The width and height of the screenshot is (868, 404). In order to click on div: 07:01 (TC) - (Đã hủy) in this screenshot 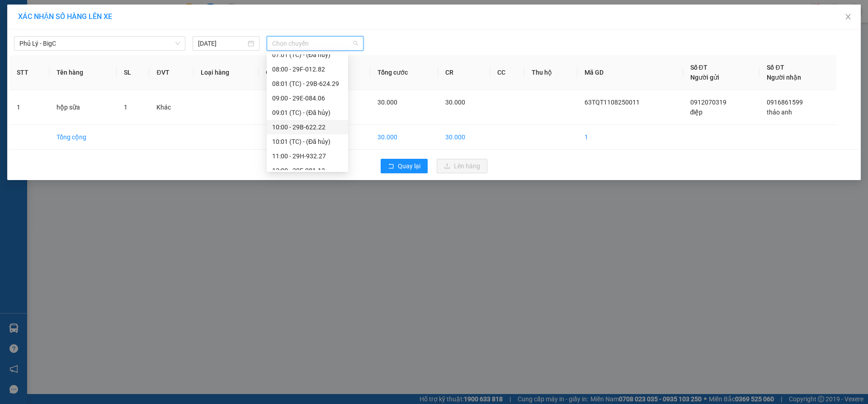, I will do `click(307, 54)`.